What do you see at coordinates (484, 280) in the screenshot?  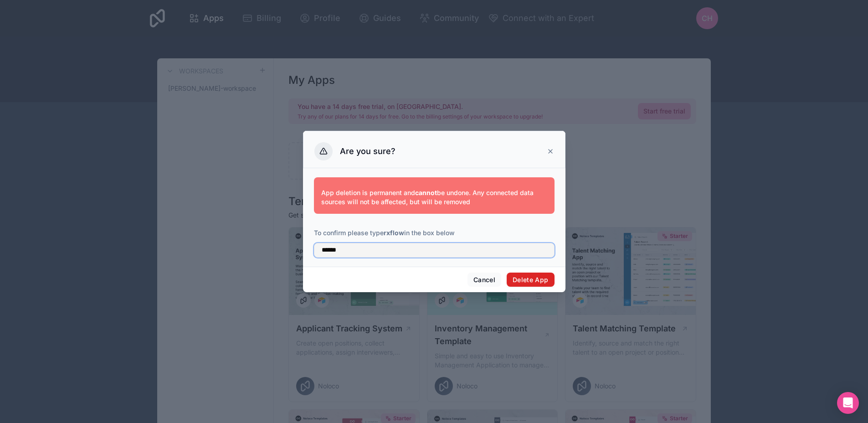 I see `button: Cancel` at bounding box center [484, 280].